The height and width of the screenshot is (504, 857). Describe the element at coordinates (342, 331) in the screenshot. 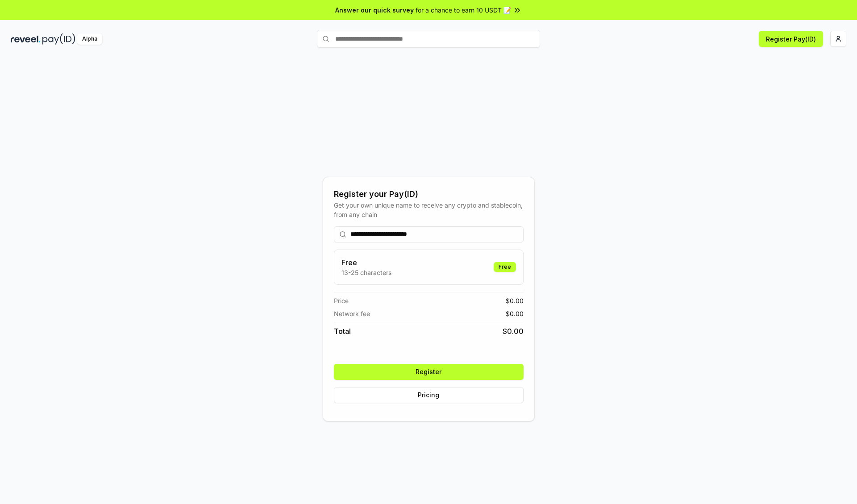

I see `span: Total` at that location.